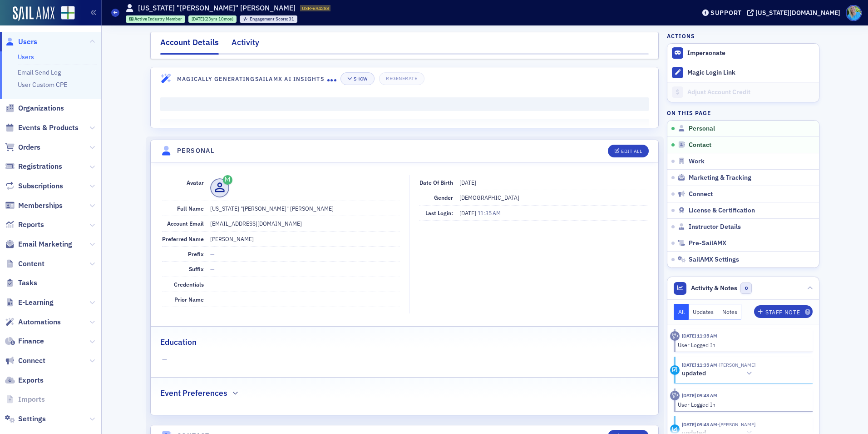 Image resolution: width=868 pixels, height=434 pixels. What do you see at coordinates (31, 399) in the screenshot?
I see `span: Imports` at bounding box center [31, 399].